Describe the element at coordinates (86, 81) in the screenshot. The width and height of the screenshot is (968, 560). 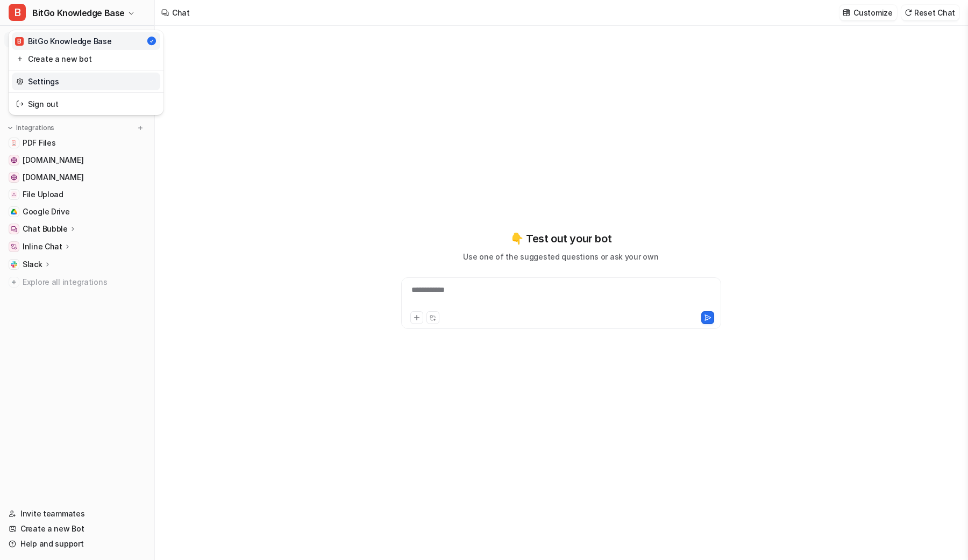
I see `a: Settings` at that location.